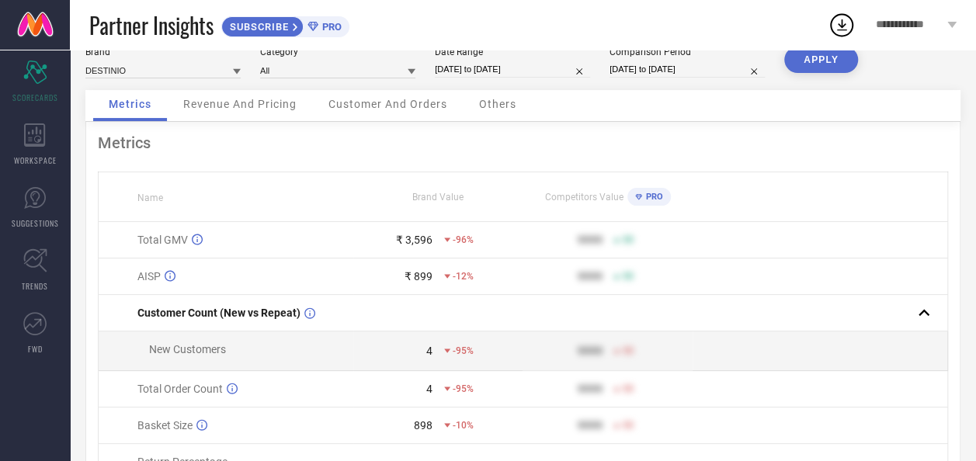 The width and height of the screenshot is (976, 461). What do you see at coordinates (35, 286) in the screenshot?
I see `span: TRENDS` at bounding box center [35, 286].